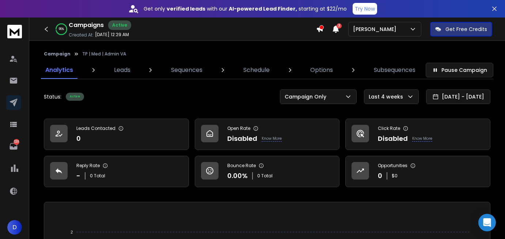  What do you see at coordinates (241, 166) in the screenshot?
I see `p: Bounce Rate` at bounding box center [241, 166].